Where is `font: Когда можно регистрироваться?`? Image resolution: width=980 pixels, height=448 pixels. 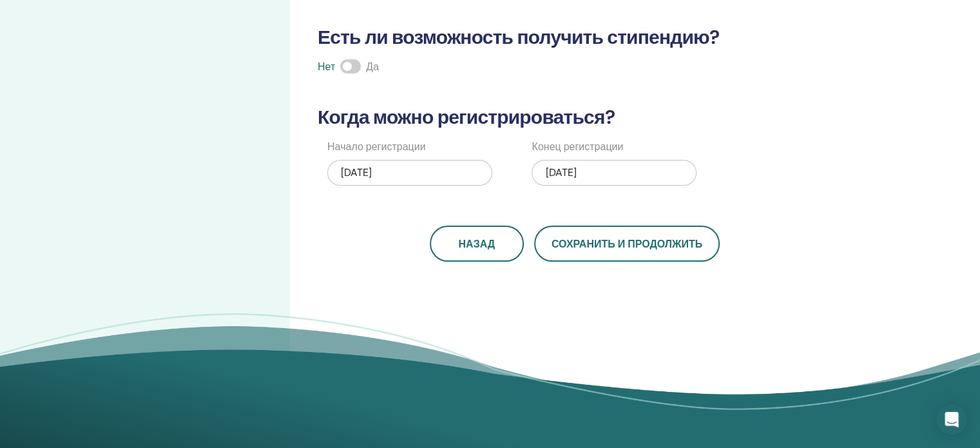 font: Когда можно регистрироваться? is located at coordinates (466, 117).